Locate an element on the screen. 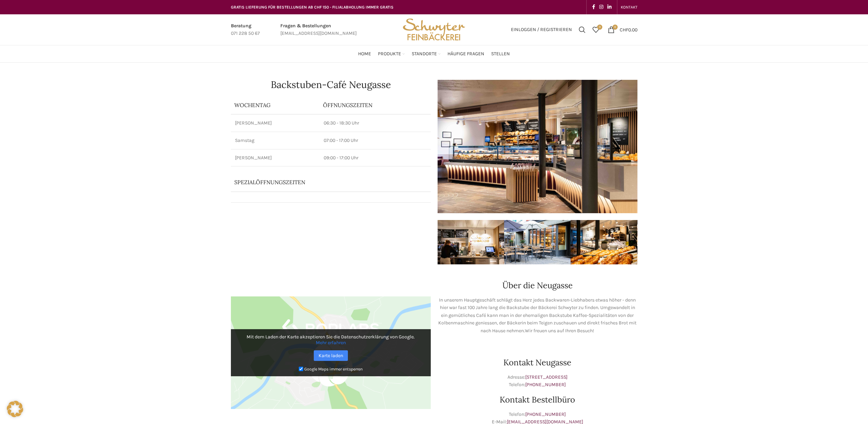  span: Wir freuen uns auf Ihren Besuch! is located at coordinates (560, 331).